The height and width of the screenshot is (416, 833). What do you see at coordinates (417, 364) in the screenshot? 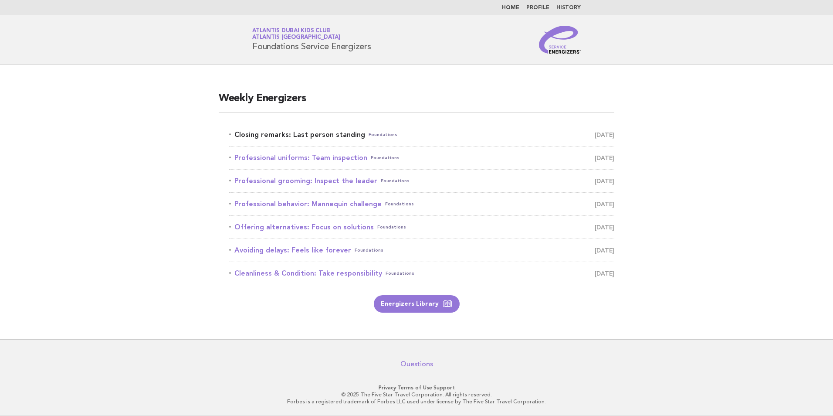
I see `a: Questions` at bounding box center [417, 364].